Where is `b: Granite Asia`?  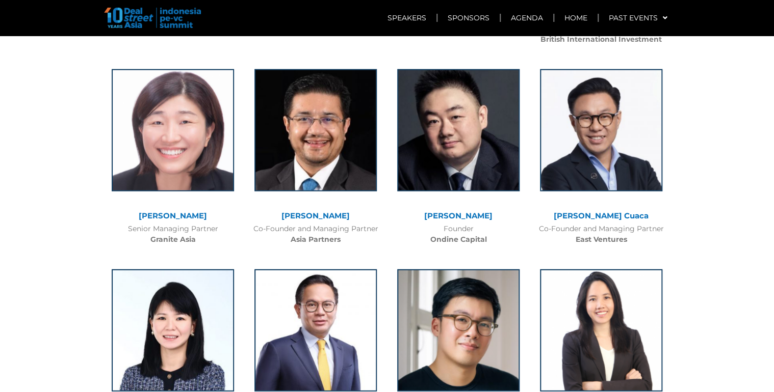 b: Granite Asia is located at coordinates (173, 240).